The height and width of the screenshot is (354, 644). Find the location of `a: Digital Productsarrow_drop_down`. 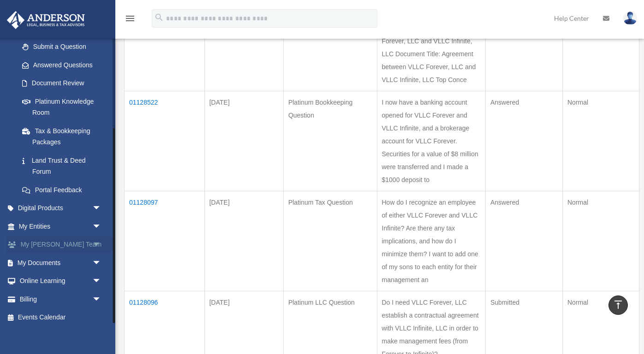

a: Digital Productsarrow_drop_down is located at coordinates (61, 208).